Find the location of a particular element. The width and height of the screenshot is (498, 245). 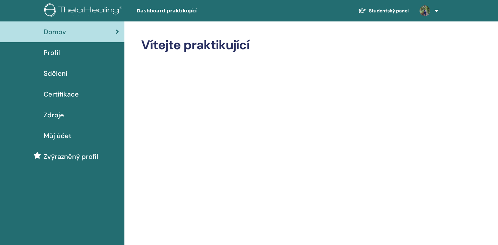

span: Domov is located at coordinates (55, 32).